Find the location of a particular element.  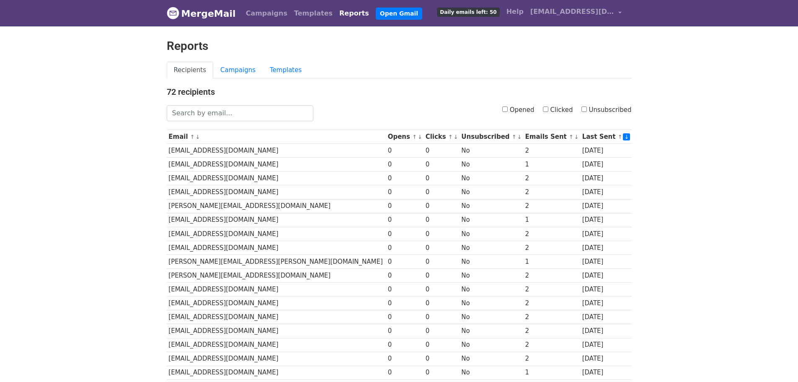

th: Clicks is located at coordinates (441, 137).